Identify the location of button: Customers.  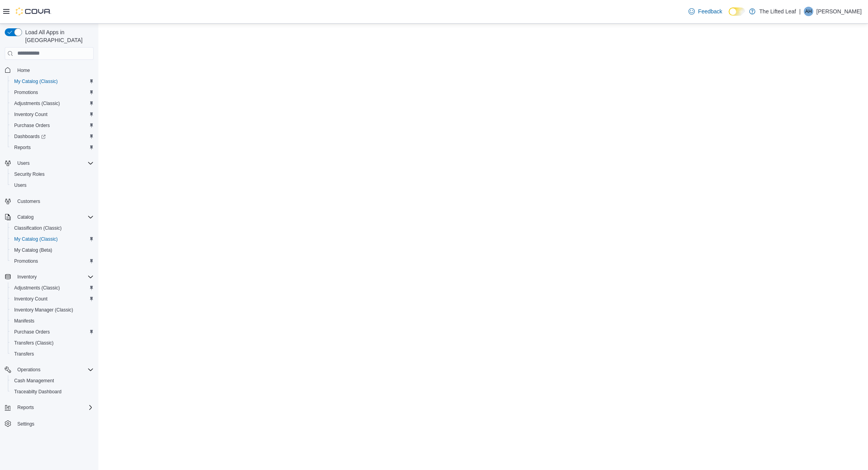
(49, 201).